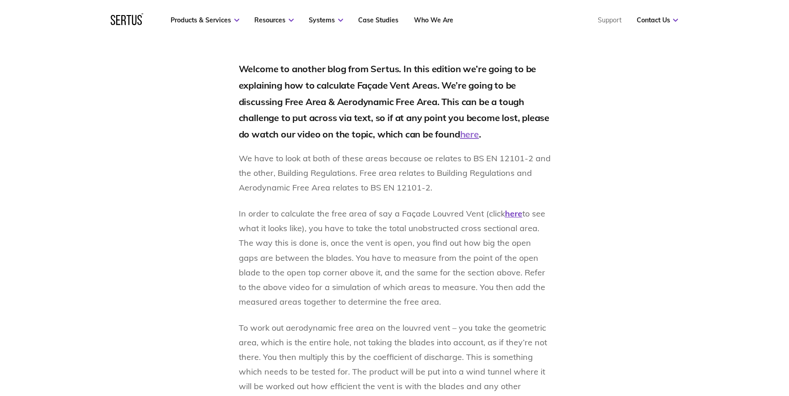  Describe the element at coordinates (378, 20) in the screenshot. I see `a: Case Studies` at that location.